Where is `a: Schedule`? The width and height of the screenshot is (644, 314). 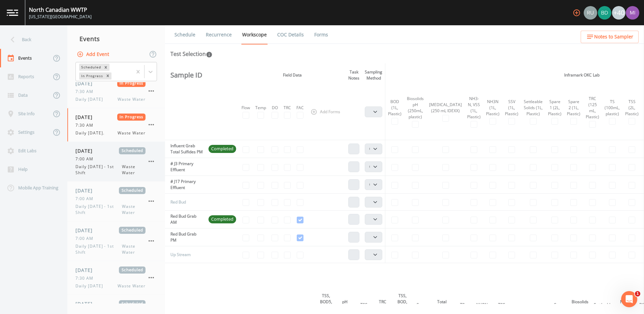
a: Schedule is located at coordinates (185, 35).